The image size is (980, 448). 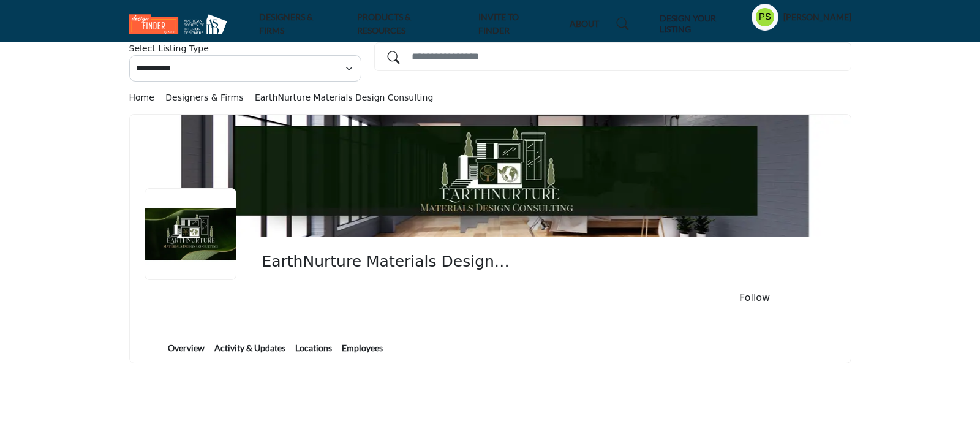 I want to click on a: Activity & Updates, so click(x=249, y=351).